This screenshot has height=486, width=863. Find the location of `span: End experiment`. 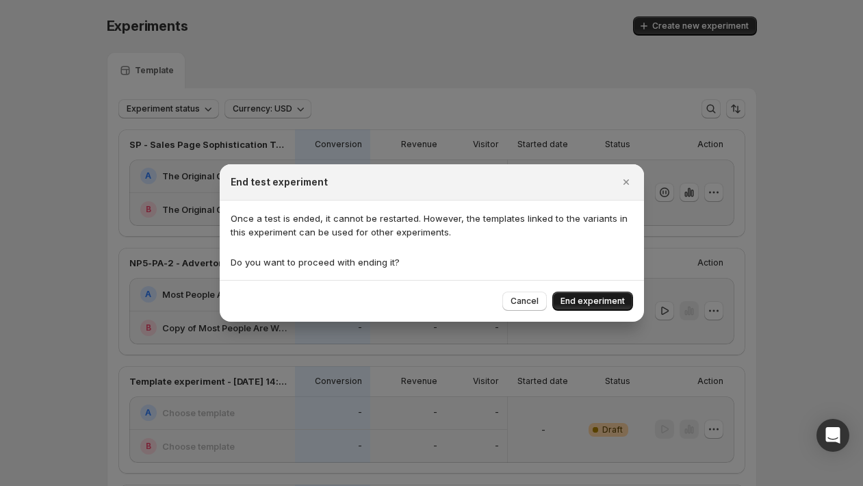

span: End experiment is located at coordinates (593, 301).